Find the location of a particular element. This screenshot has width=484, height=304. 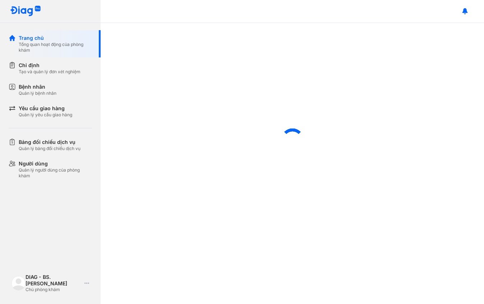

div: Tạo và quản lý đơn xét nghiệm is located at coordinates (50, 72).